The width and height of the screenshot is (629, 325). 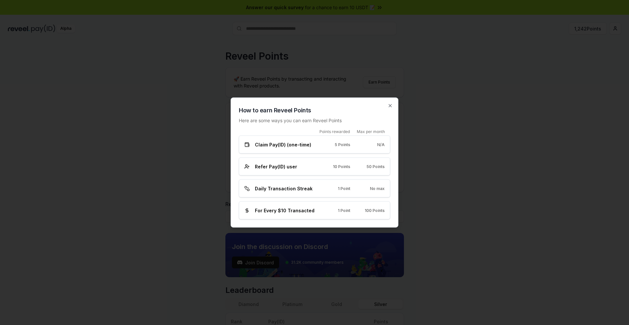 What do you see at coordinates (342, 144) in the screenshot?
I see `span: 5 Points` at bounding box center [342, 144].